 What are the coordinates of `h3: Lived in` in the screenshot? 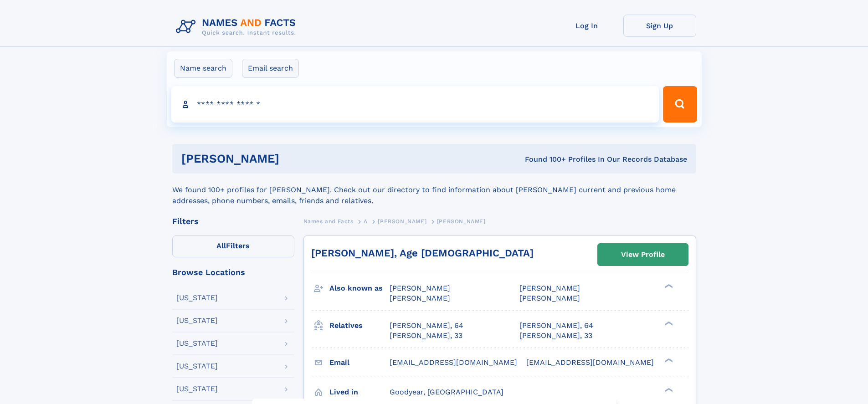 It's located at (359, 392).